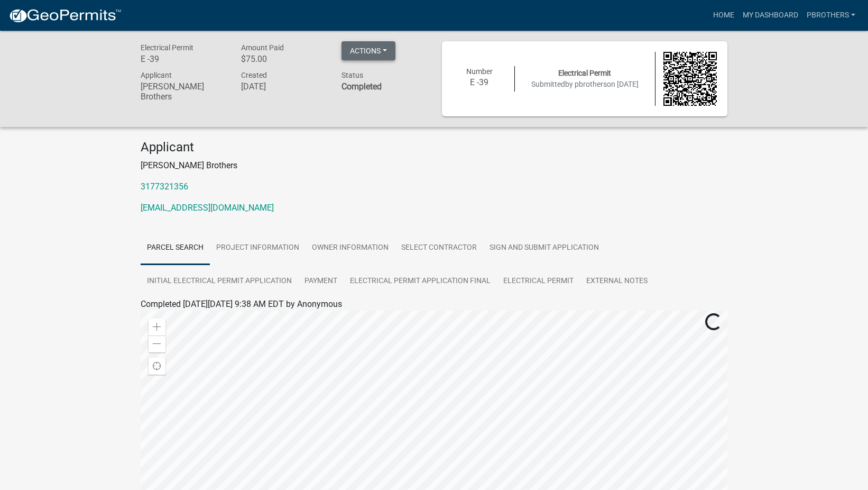 This screenshot has height=490, width=868. What do you see at coordinates (362, 87) in the screenshot?
I see `strong: Completed` at bounding box center [362, 87].